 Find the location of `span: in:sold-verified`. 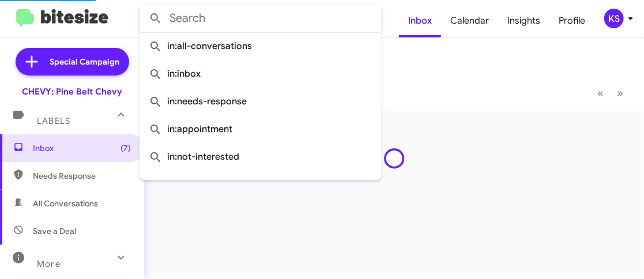

span: in:sold-verified is located at coordinates (261, 185).